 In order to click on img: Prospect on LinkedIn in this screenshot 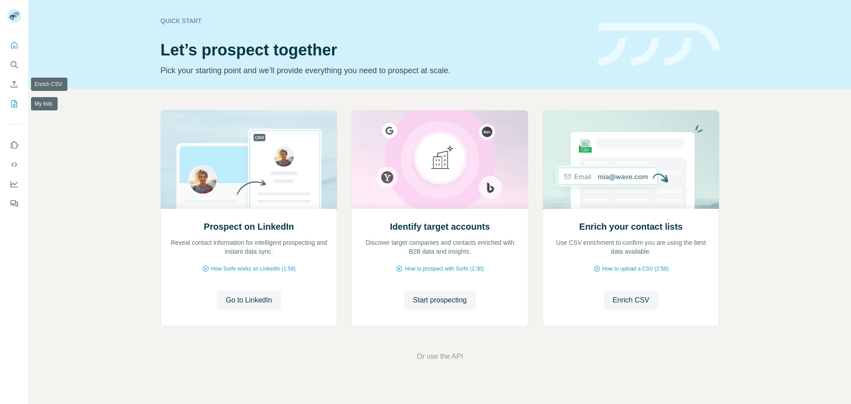, I will do `click(249, 159)`.